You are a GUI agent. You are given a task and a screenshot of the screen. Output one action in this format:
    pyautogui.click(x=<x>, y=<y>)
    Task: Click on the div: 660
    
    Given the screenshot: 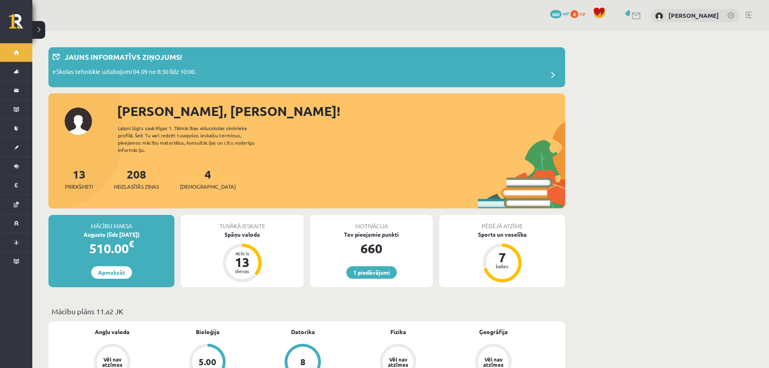 What is the action you would take?
    pyautogui.click(x=371, y=248)
    